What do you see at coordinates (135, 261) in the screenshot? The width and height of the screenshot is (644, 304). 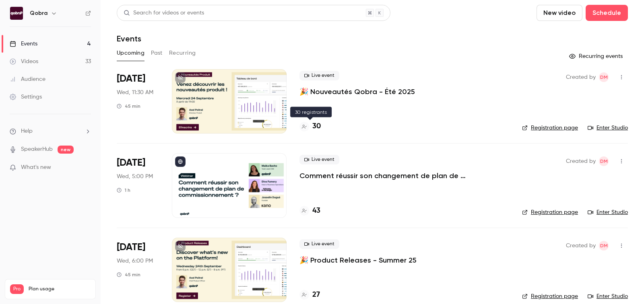 I see `span: Wed, 6:00 PM` at bounding box center [135, 261].